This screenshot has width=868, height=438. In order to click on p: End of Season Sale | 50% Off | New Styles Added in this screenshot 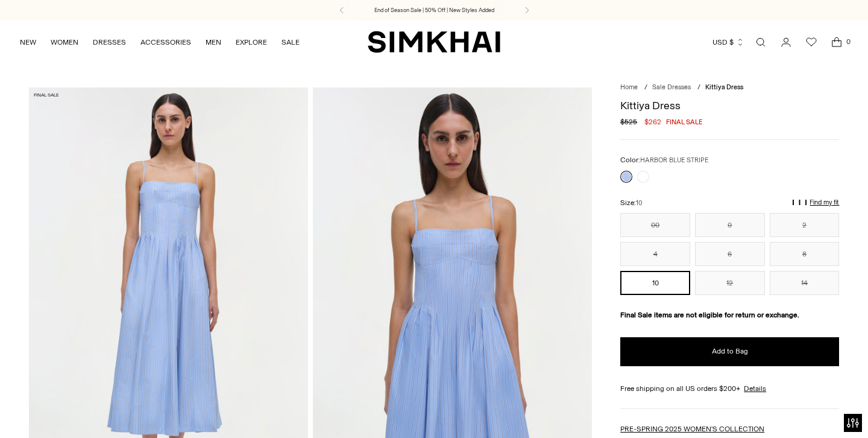, I will do `click(434, 10)`.